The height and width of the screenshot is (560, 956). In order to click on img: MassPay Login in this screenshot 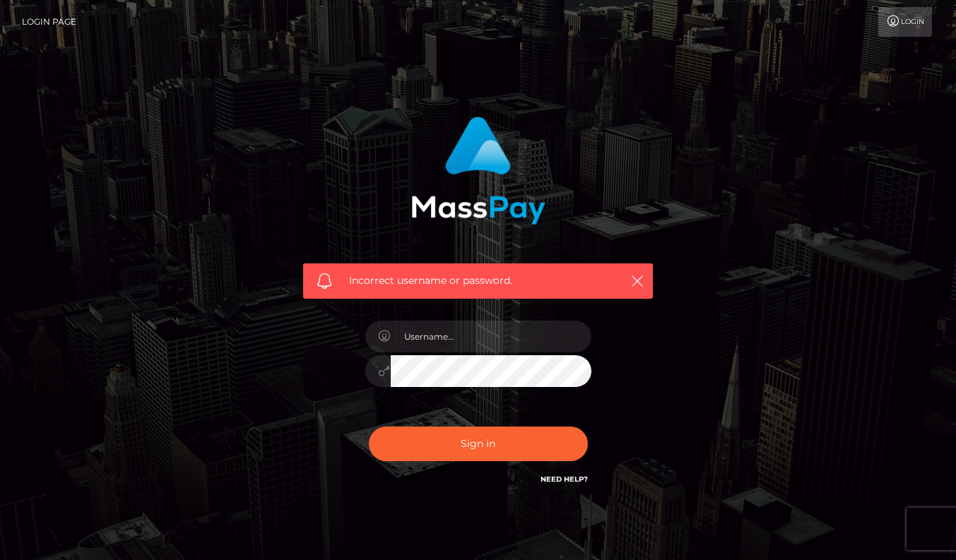, I will do `click(478, 170)`.